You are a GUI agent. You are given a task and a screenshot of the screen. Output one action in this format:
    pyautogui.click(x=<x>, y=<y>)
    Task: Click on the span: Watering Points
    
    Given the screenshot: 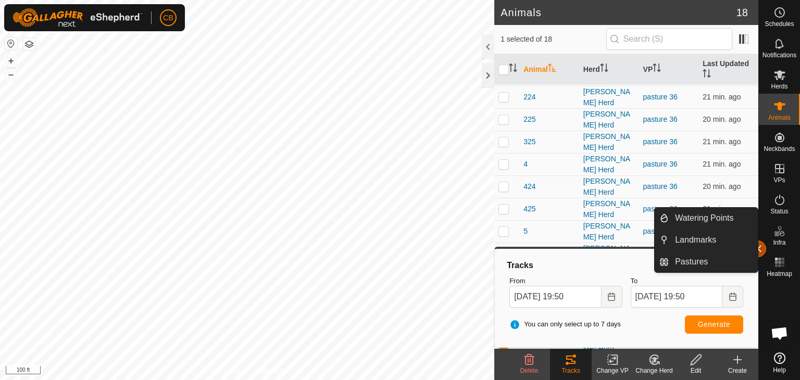 What is the action you would take?
    pyautogui.click(x=704, y=218)
    